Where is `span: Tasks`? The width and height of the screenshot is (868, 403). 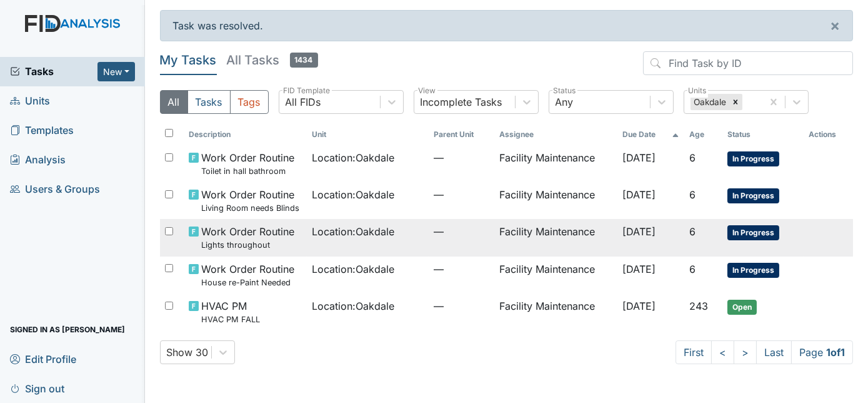
span: Tasks is located at coordinates (53, 72).